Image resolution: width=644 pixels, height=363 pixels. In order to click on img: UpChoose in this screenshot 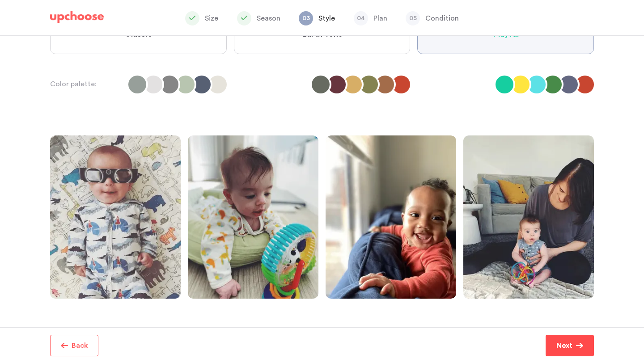, I will do `click(77, 17)`.